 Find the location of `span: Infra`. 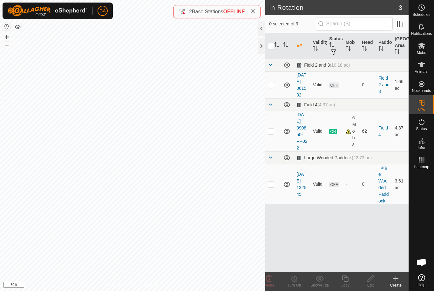

span: Infra is located at coordinates (421, 148).